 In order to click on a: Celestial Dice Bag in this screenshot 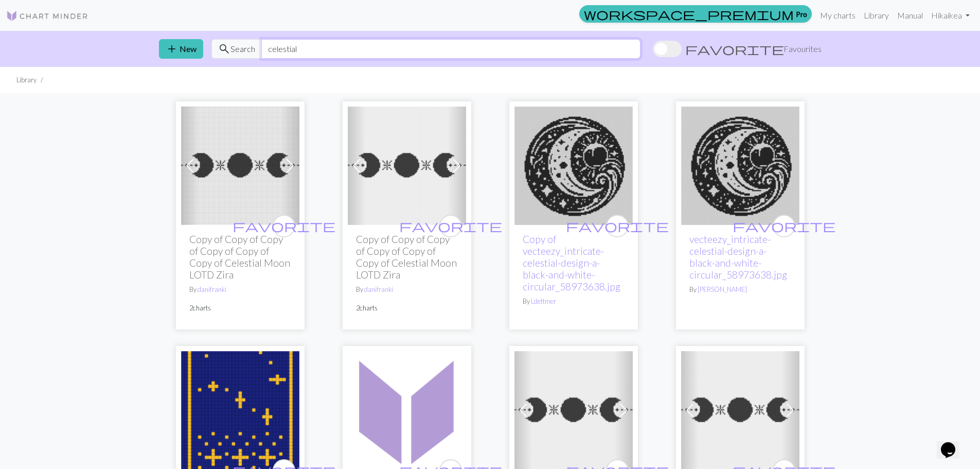, I will do `click(240, 409)`.